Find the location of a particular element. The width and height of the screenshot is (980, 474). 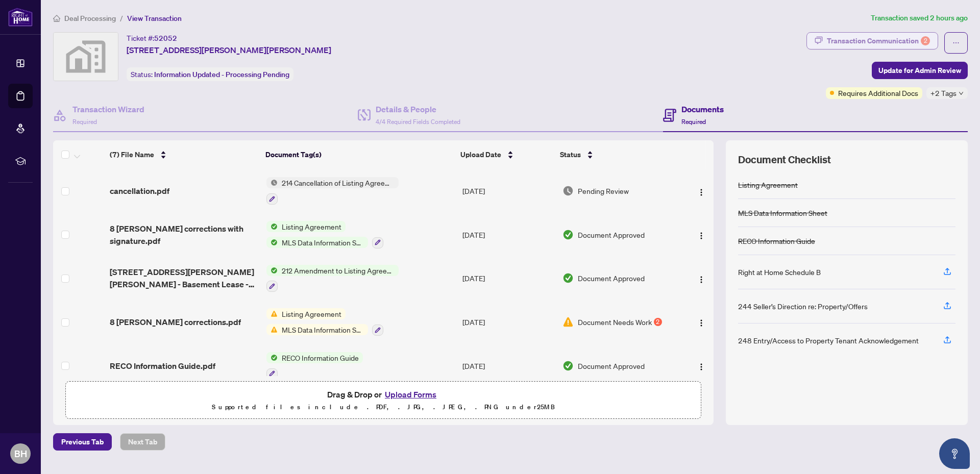

button: Open asap is located at coordinates (954, 453).